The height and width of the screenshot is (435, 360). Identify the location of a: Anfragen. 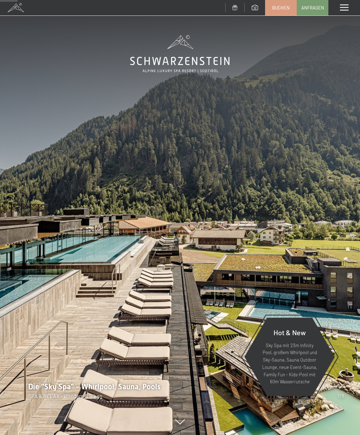
(313, 8).